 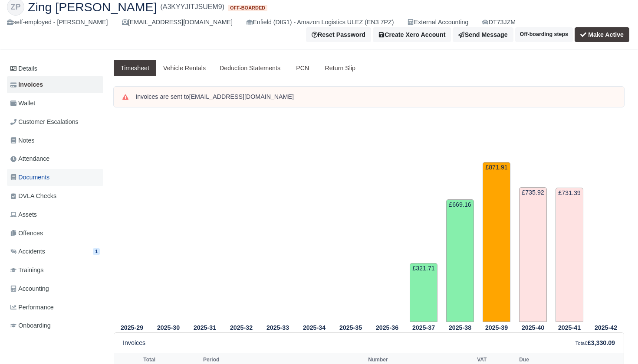 I want to click on a: Deduction Statements, so click(x=250, y=68).